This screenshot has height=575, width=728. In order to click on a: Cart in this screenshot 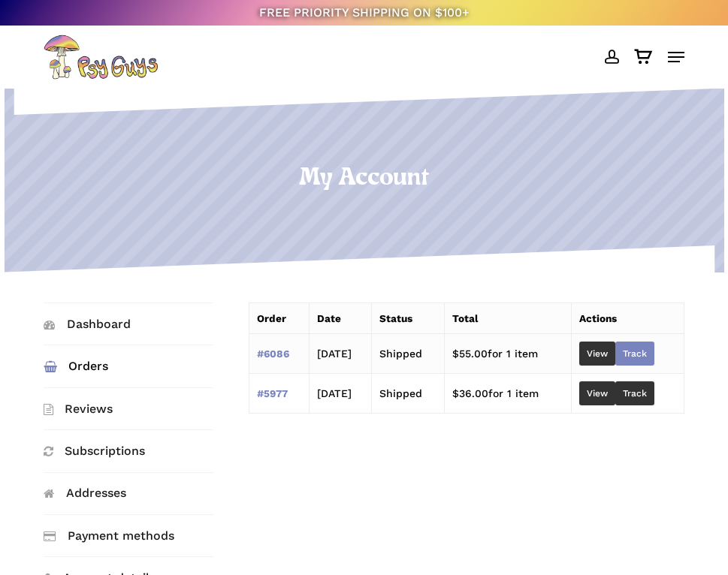, I will do `click(643, 57)`.